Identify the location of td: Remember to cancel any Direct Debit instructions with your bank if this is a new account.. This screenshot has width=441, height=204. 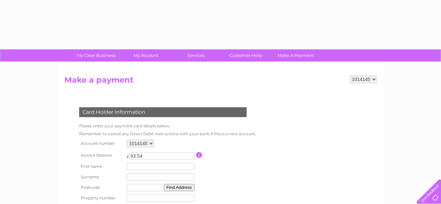
(168, 134).